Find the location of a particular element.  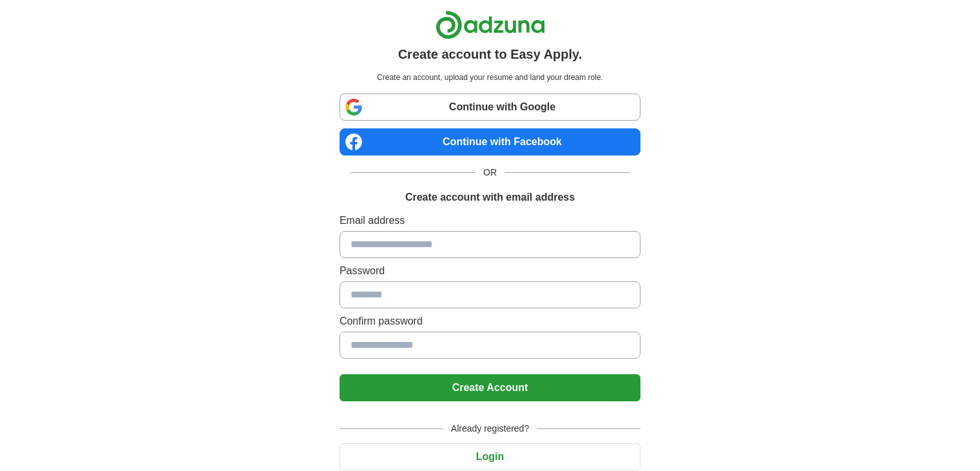

p: Create an account, upload your resume and land your dream role. is located at coordinates (490, 78).